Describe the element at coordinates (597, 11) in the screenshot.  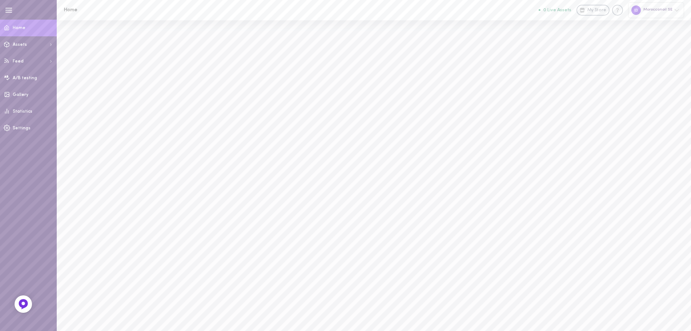
I see `span: My Store` at that location.